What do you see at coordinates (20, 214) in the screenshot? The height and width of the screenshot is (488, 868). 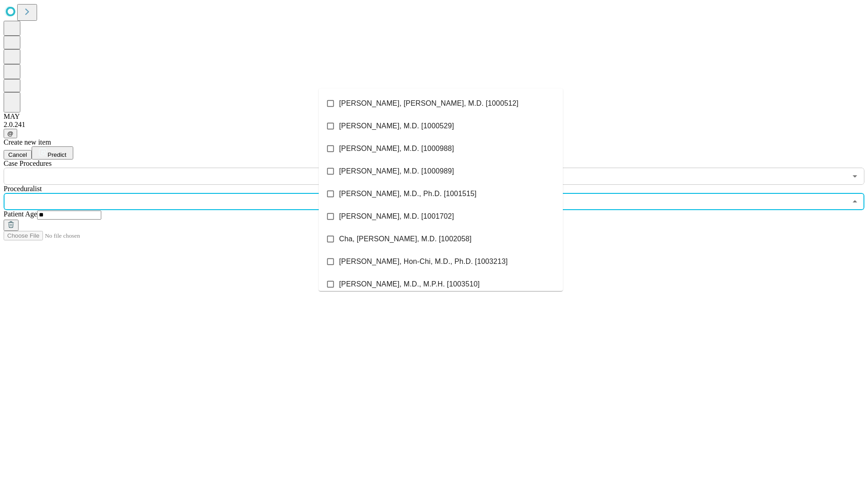 I see `span: Patient Age` at bounding box center [20, 214].